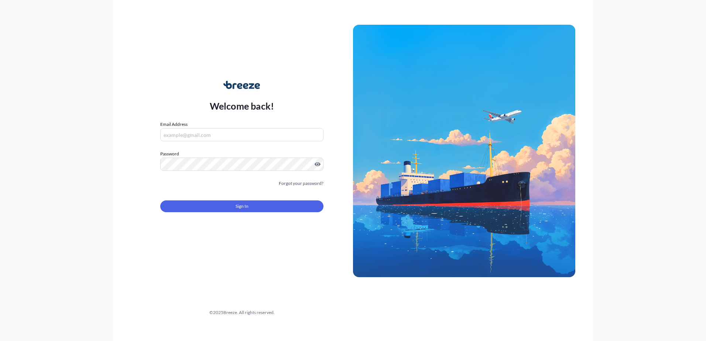 The width and height of the screenshot is (706, 341). I want to click on input: example@gmail.com, so click(242, 135).